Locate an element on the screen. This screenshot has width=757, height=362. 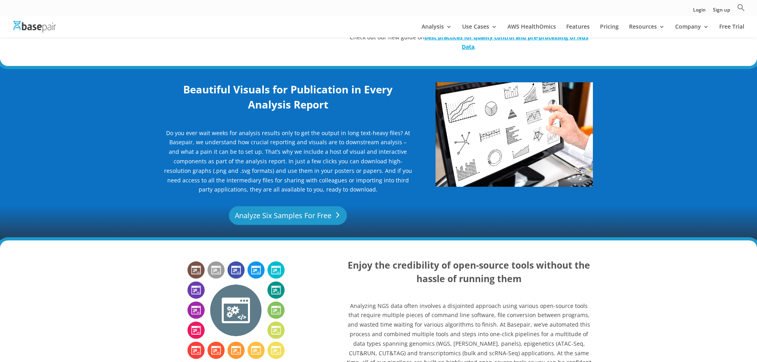
a: Resources is located at coordinates (647, 31).